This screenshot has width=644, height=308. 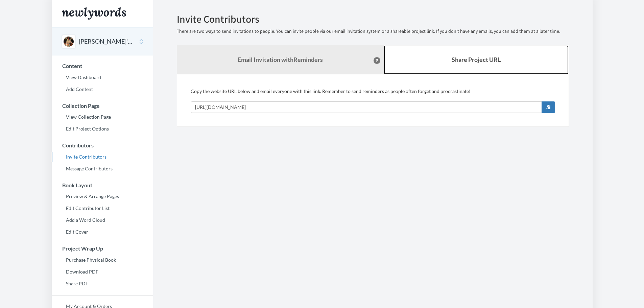 I want to click on a: Add a Word Cloud, so click(x=102, y=220).